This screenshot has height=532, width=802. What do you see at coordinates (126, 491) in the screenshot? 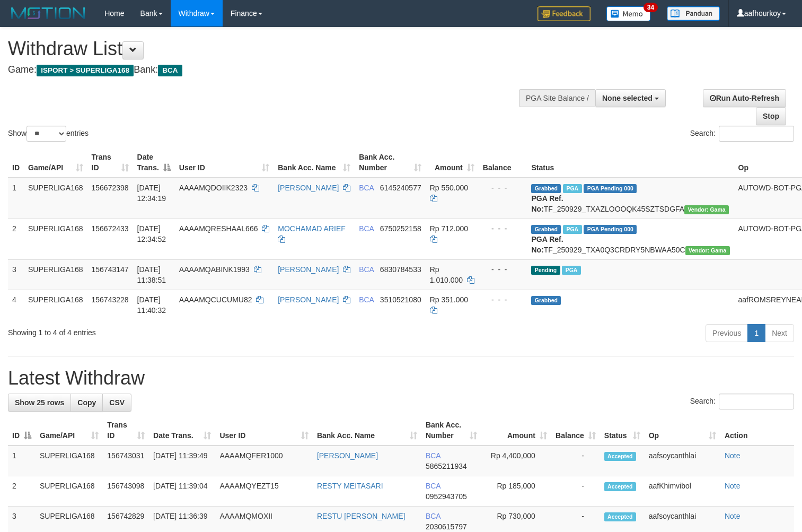
I see `td: 156743098` at bounding box center [126, 491].